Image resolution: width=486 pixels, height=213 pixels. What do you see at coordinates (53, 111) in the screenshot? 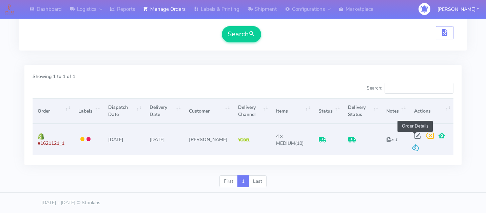
I see `th: Order: activate to sort column ascending` at bounding box center [53, 111].